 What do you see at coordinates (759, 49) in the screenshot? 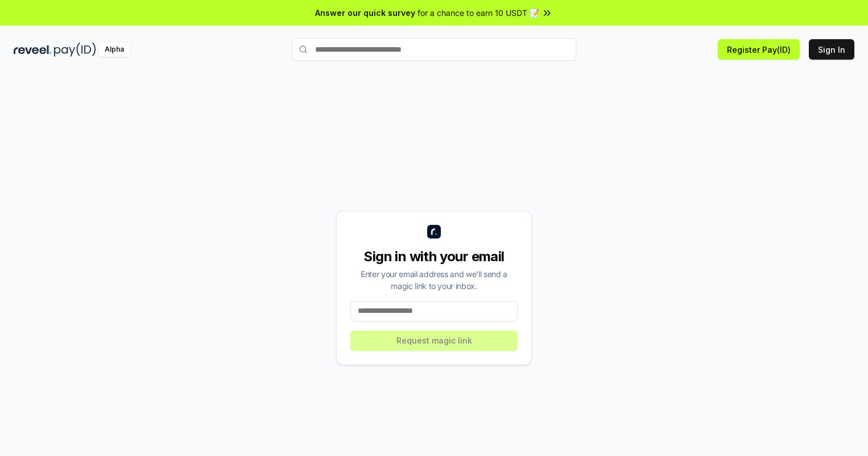
I see `button: Register Pay(ID)` at bounding box center [759, 49].